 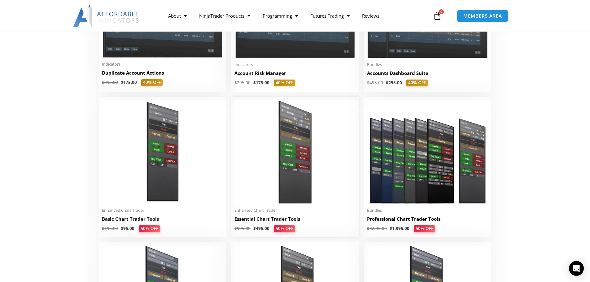 What do you see at coordinates (295, 220) in the screenshot?
I see `a: Essential Chart Trader Tools` at bounding box center [295, 220].